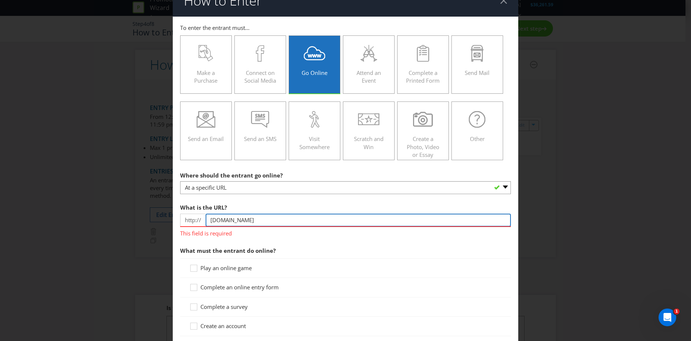  I want to click on span: http://, so click(193, 220).